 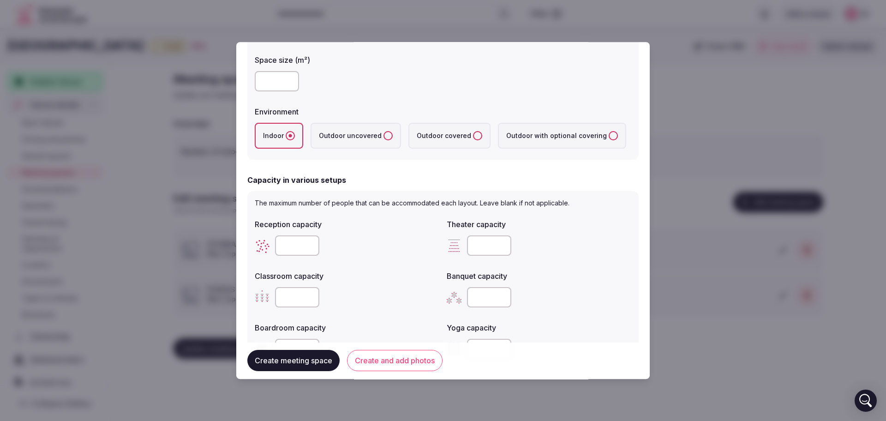 What do you see at coordinates (443, 203) in the screenshot?
I see `p: The maximum number of people that can be accommodated each layout. Leave blank if not applicable.` at bounding box center [443, 203].